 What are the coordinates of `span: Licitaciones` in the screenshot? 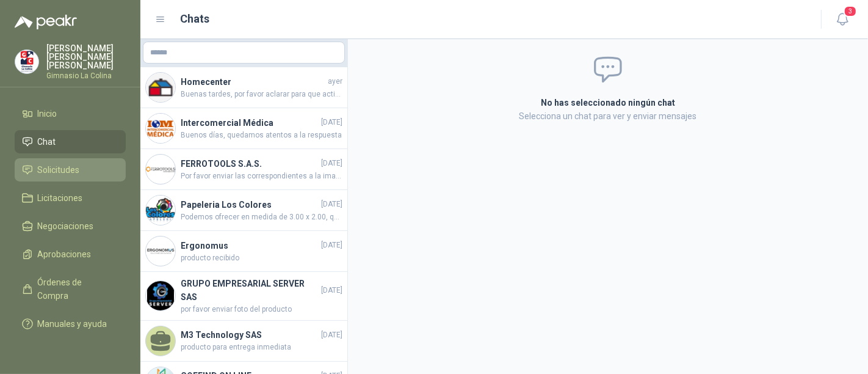 It's located at (61, 198).